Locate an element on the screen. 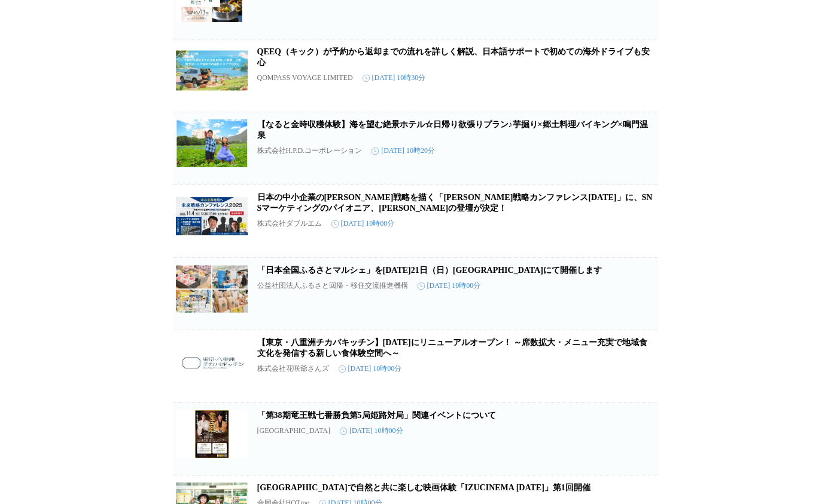 This screenshot has height=504, width=831. a: 【なると金時収穫体験】海を望む絶景ホテル☆日帰り欲張りプラン♪芋掘り×郷土料理バイキング×鳴門温泉 is located at coordinates (452, 130).